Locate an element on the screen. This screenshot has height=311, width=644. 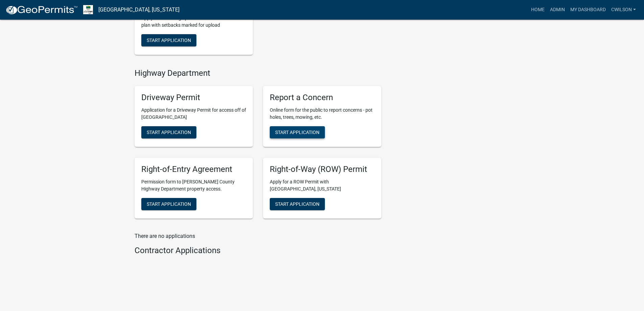
img: Morgan County, Indiana is located at coordinates (88, 9).